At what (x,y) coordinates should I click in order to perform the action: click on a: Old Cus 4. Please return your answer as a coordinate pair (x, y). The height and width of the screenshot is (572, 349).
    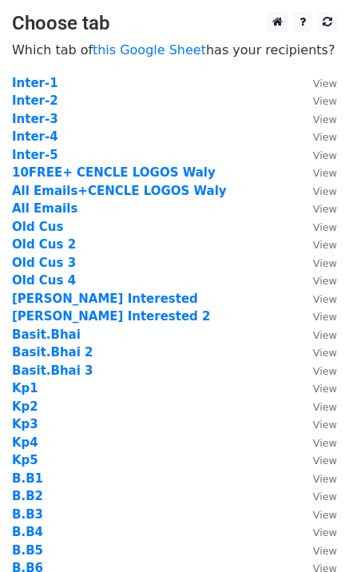
    Looking at the image, I should click on (44, 280).